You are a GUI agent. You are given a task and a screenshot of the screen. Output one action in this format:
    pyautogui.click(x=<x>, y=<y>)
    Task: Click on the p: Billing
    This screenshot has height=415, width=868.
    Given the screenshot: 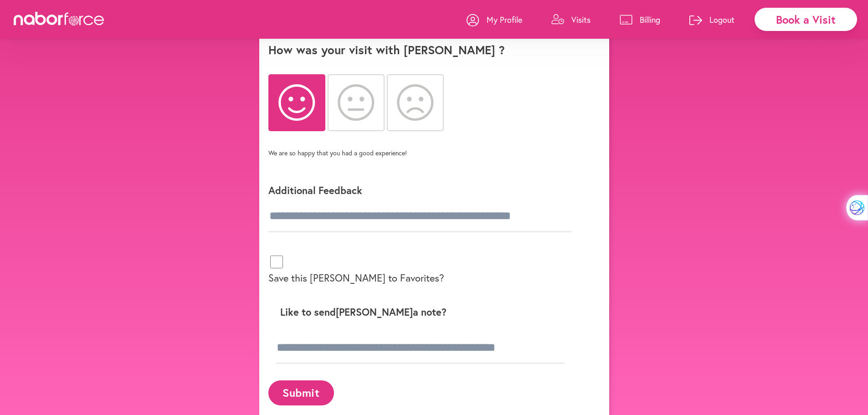 What is the action you would take?
    pyautogui.click(x=650, y=20)
    